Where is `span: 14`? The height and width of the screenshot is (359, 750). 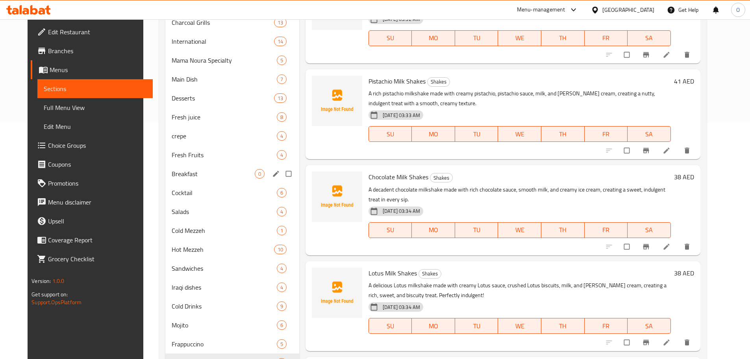
span: 14 is located at coordinates (280, 41).